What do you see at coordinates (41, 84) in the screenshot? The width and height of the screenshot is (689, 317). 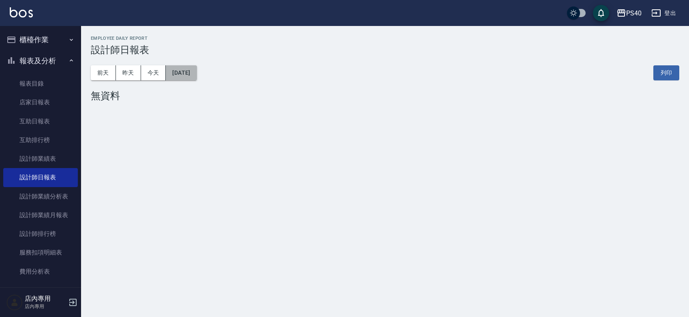 I see `a: 報表目錄` at bounding box center [41, 84].